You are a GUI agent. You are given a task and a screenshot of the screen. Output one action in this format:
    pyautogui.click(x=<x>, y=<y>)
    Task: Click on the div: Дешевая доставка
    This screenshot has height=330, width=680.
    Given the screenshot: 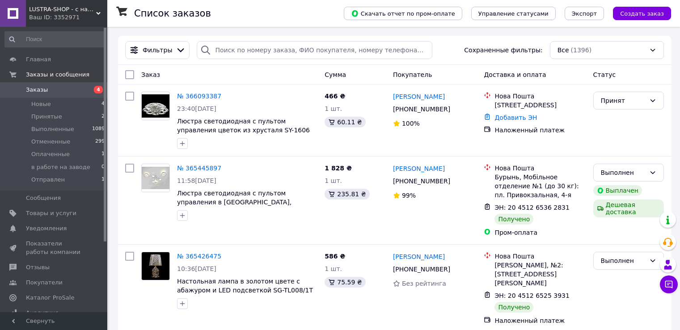 What is the action you would take?
    pyautogui.click(x=629, y=208)
    